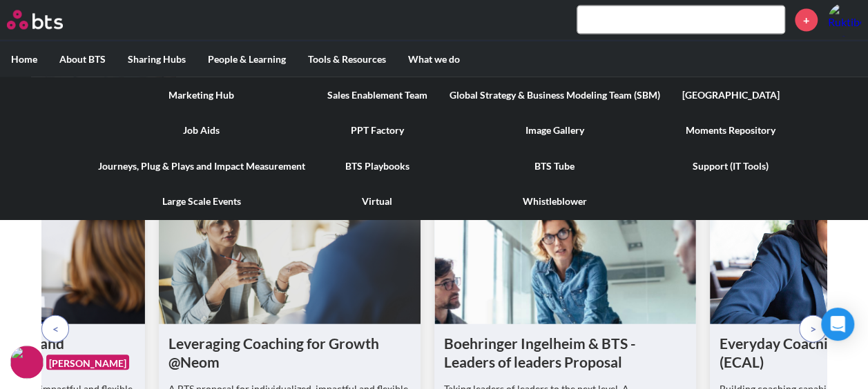 This screenshot has height=389, width=868. Describe the element at coordinates (565, 353) in the screenshot. I see `h1: Boehringer Ingelheim & BTS - Leaders of leaders Proposal` at that location.